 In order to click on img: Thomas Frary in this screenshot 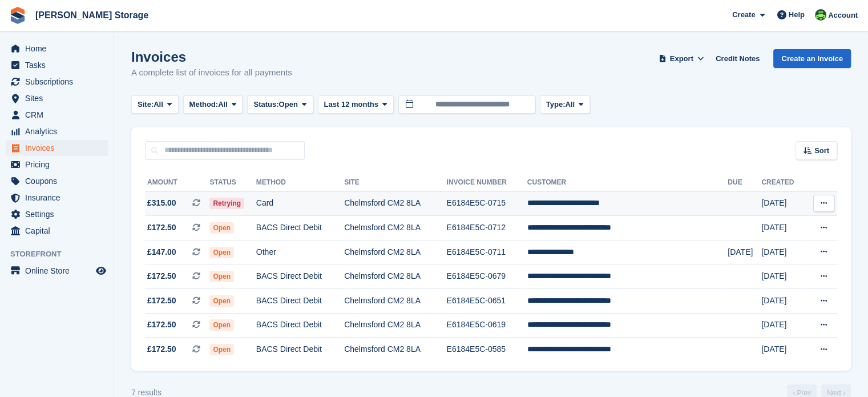, I will do `click(821, 15)`.